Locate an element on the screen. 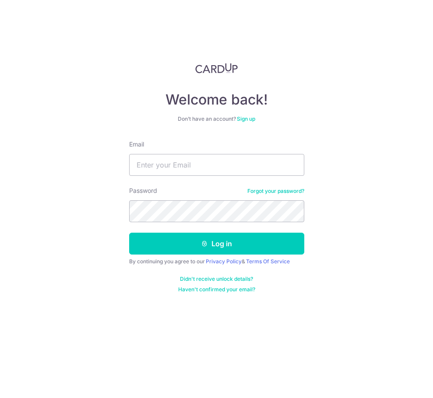 The image size is (433, 398). div: By continuing you agree to our & is located at coordinates (217, 262).